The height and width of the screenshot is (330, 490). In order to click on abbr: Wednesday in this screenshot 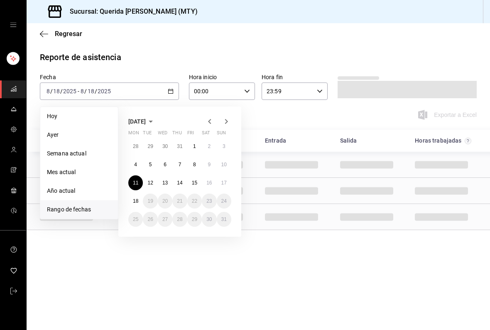, I will do `click(162, 135)`.